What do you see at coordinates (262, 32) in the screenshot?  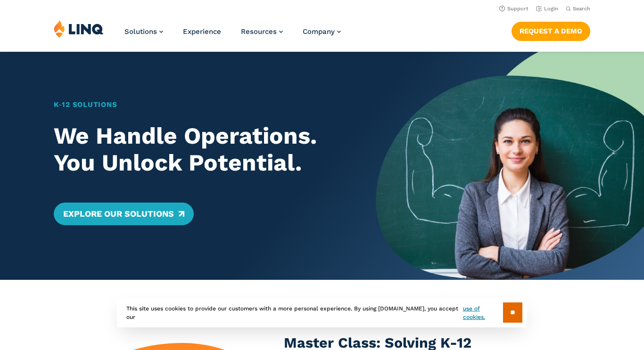 I see `a: Resources` at bounding box center [262, 32].